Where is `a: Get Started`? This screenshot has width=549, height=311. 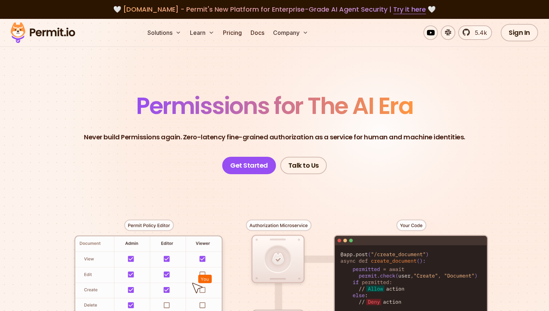 a: Get Started is located at coordinates (249, 166).